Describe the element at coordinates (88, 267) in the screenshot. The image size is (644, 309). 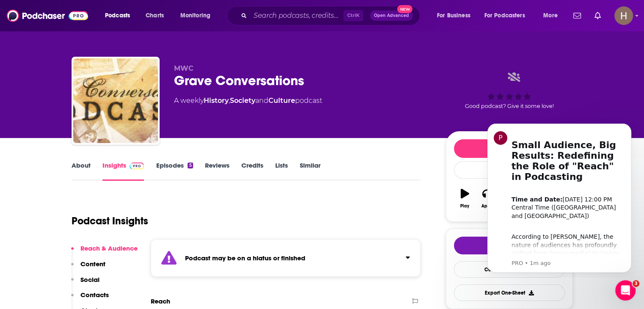
I see `button: Content` at that location.